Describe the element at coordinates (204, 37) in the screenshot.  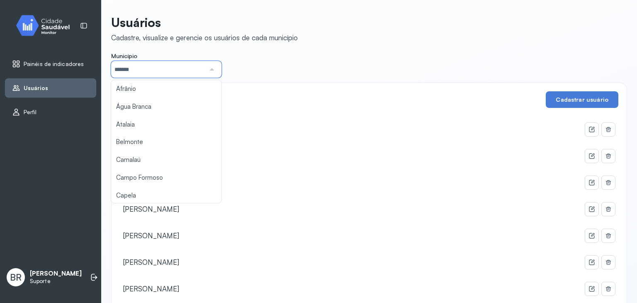
I see `div: Cadastre, visualize e gerencie os usuários de cada município` at that location.